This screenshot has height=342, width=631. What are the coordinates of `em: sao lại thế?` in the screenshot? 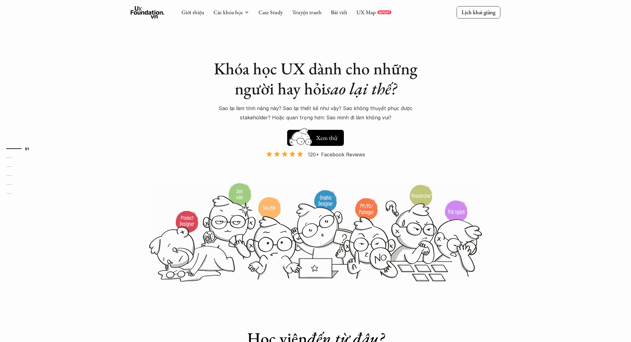 It's located at (361, 88).